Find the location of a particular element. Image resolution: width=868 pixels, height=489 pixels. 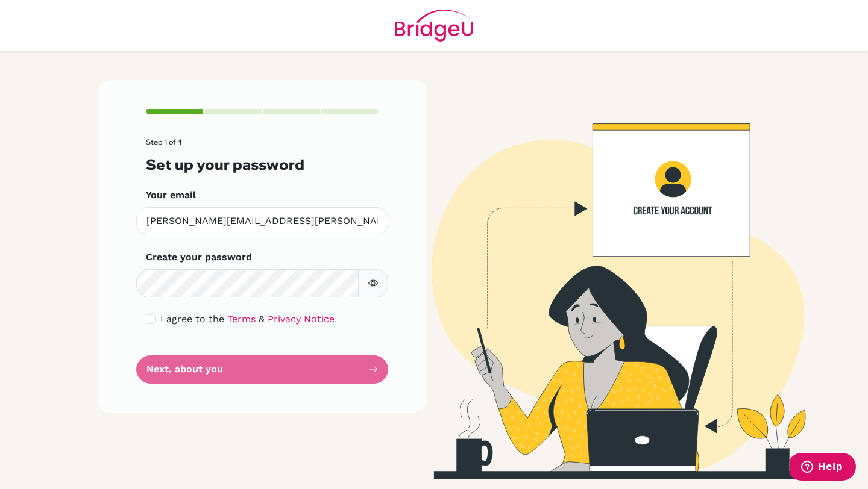

span: Step 1 of 4 is located at coordinates (164, 142).